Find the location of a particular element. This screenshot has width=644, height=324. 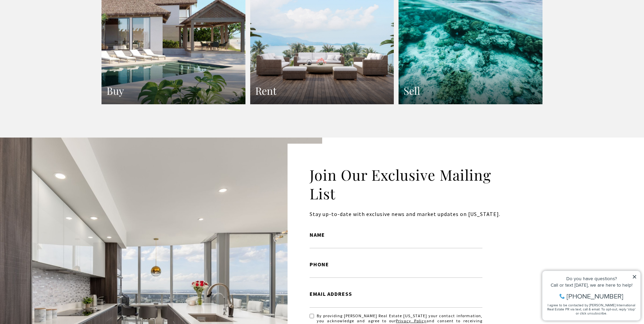

a: Privacy Policy - open in a new tab is located at coordinates (411, 321).